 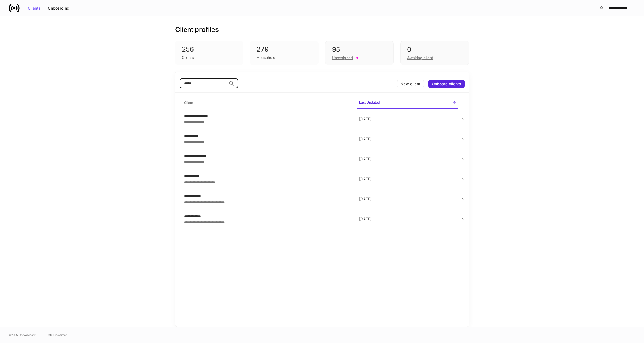 What do you see at coordinates (435, 50) in the screenshot?
I see `div: 0` at bounding box center [435, 50].